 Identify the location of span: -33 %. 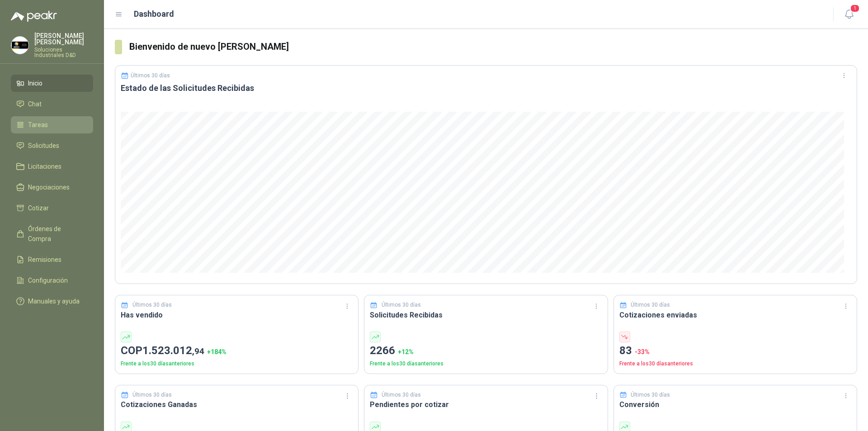
(642, 352).